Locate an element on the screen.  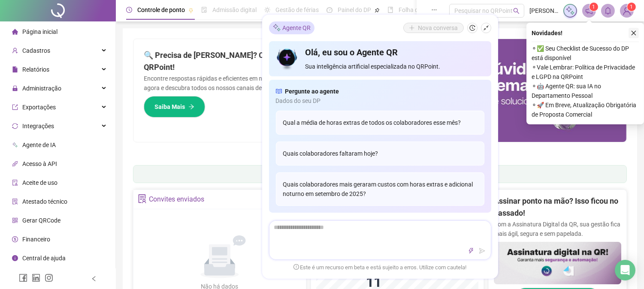
span: api is located at coordinates (15, 164).